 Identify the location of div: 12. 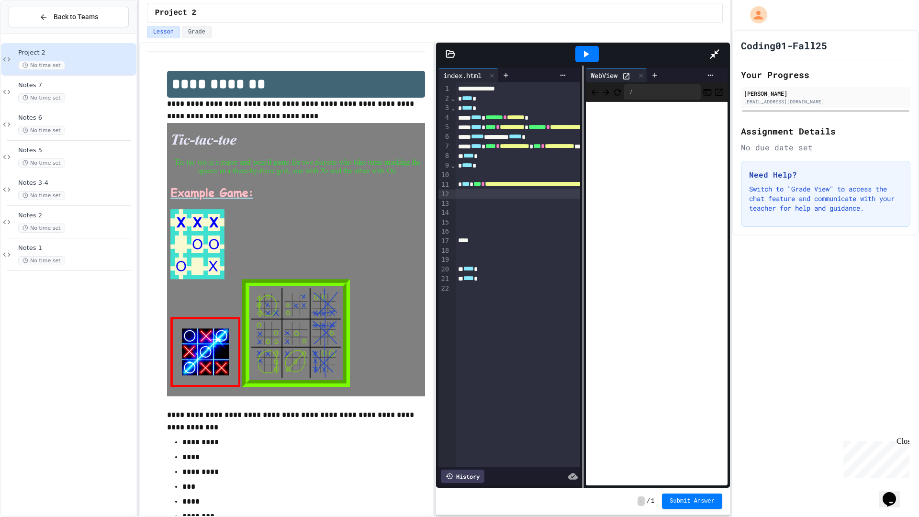
(444, 194).